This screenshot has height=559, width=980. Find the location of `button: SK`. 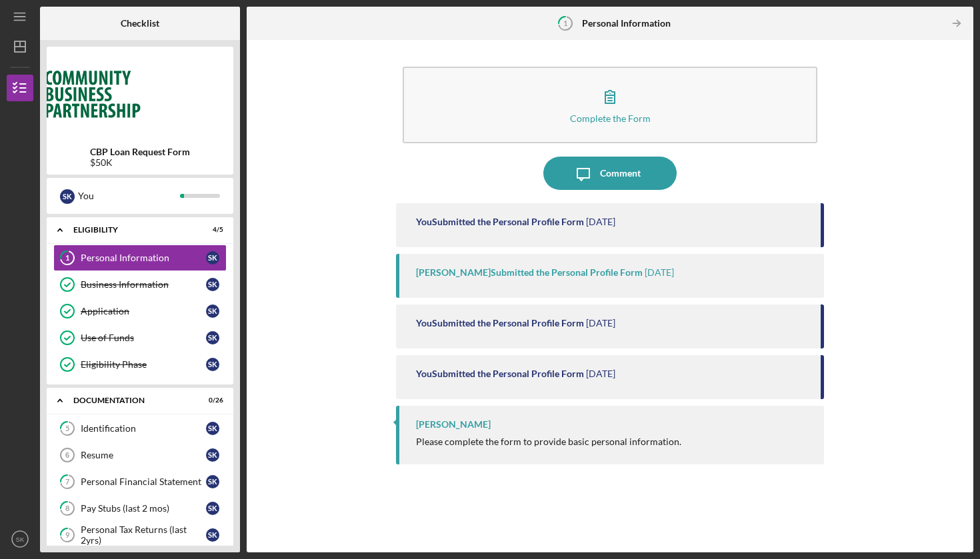

button: SK is located at coordinates (20, 540).